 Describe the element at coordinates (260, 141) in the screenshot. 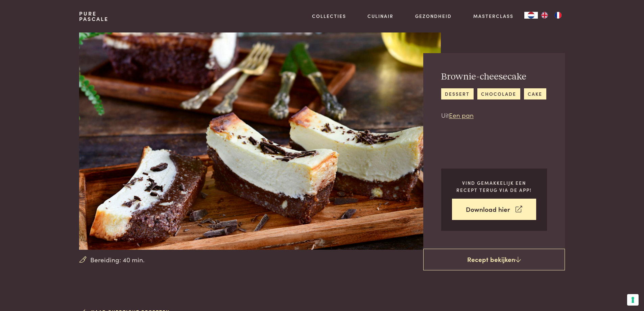

I see `img: Brownie-cheesecake` at that location.